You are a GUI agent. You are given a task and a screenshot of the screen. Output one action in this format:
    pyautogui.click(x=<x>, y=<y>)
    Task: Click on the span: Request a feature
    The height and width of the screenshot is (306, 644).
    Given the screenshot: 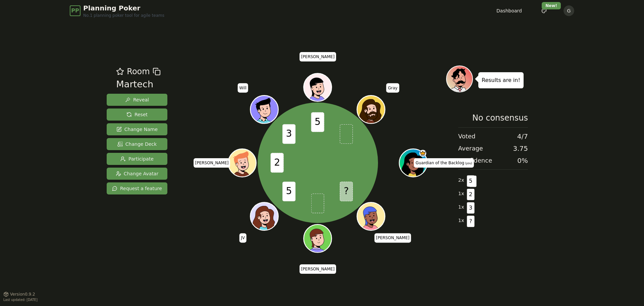 What is the action you would take?
    pyautogui.click(x=137, y=188)
    